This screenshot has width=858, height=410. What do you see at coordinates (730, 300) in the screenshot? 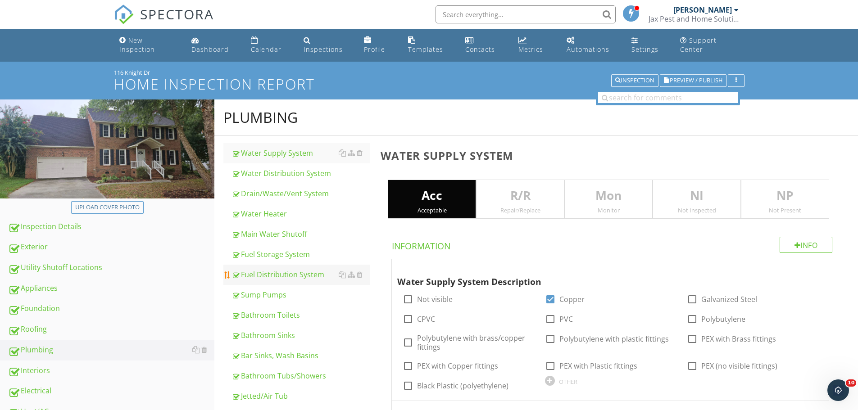
I see `label: Galvanized Steel` at bounding box center [730, 300].